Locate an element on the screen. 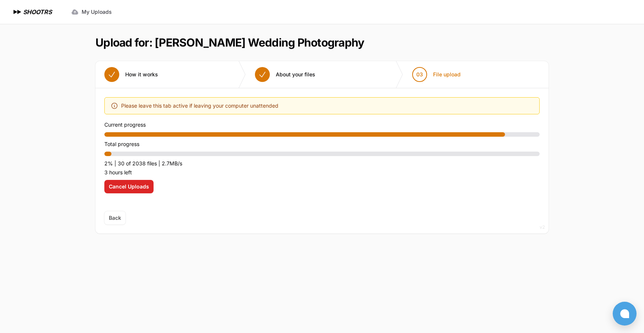 The image size is (644, 333). span: 03 is located at coordinates (420, 74).